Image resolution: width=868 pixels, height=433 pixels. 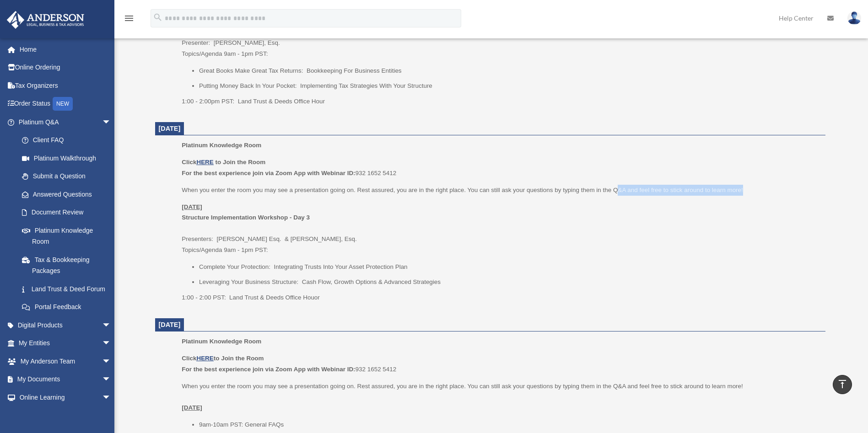 I want to click on a: Digital Productsarrow_drop_down, so click(x=65, y=325).